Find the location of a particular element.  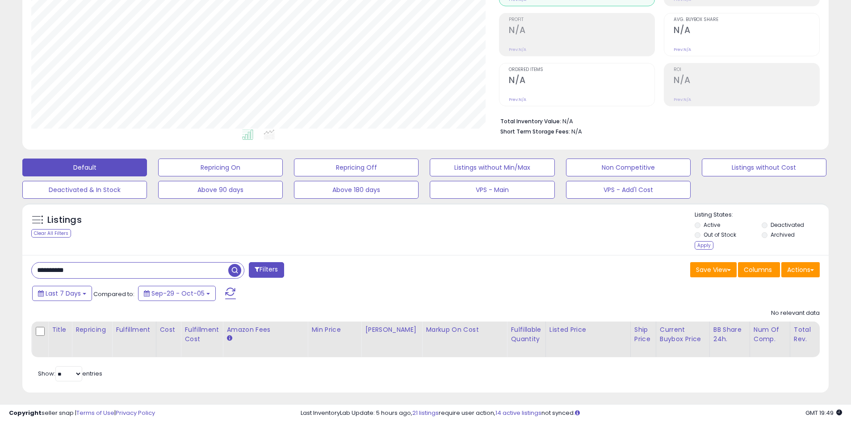

button: VPS - Main is located at coordinates (492, 190).